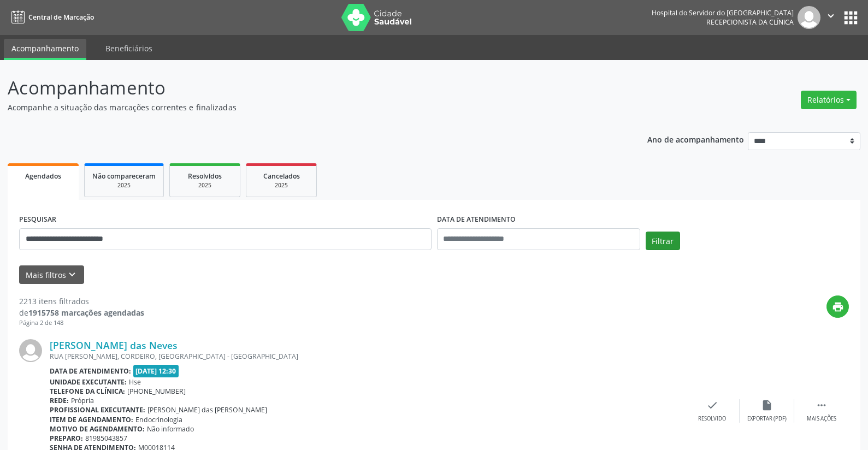 This screenshot has height=450, width=868. I want to click on span: Não compareceram, so click(124, 176).